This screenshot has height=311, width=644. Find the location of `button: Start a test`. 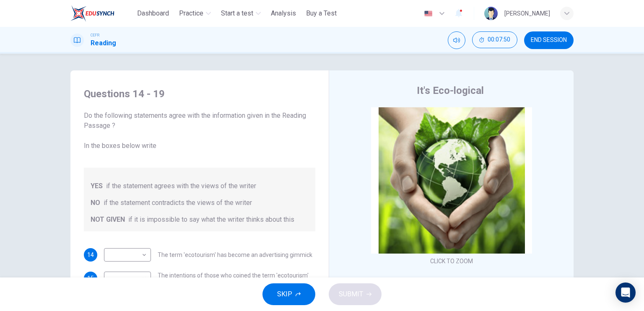

button: Start a test is located at coordinates (241, 14).